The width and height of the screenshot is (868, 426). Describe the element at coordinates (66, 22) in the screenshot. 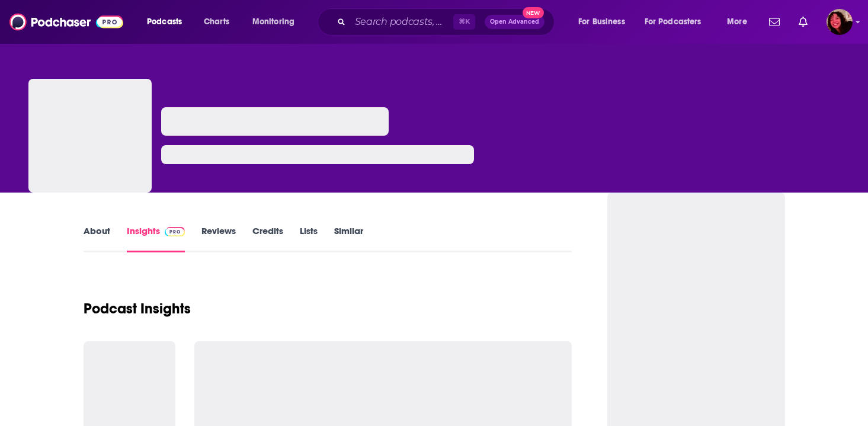

I see `img: Podchaser - Follow, Share and Rate Podcasts` at that location.